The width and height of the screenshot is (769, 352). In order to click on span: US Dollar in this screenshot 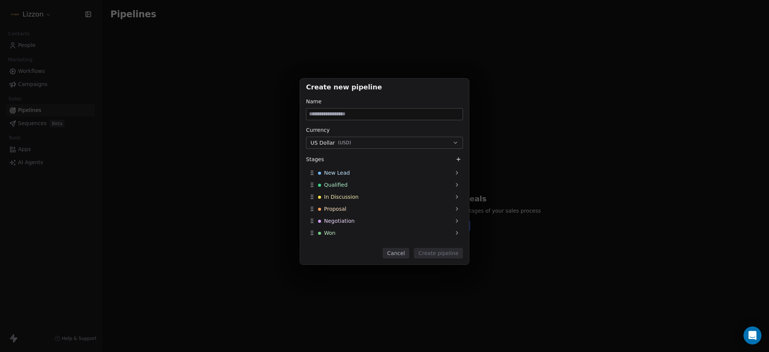, I will do `click(323, 143)`.